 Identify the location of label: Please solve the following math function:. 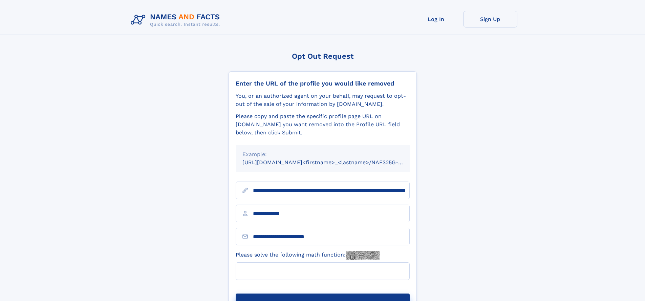
(308, 255).